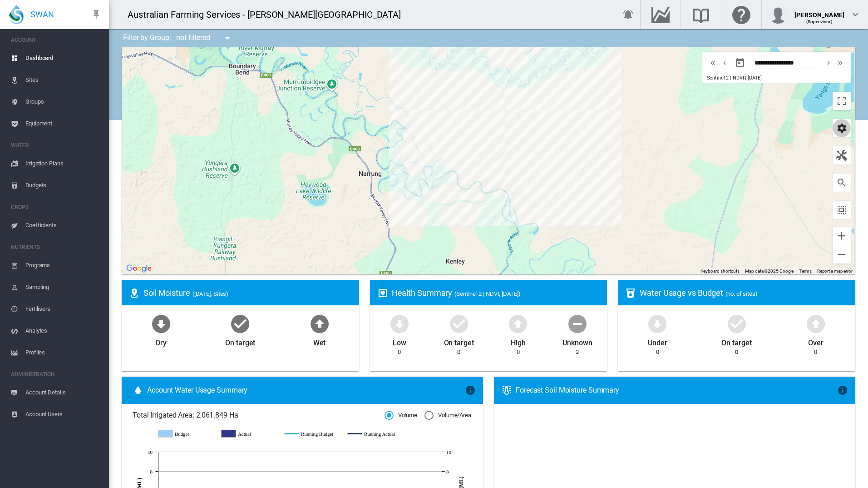 The width and height of the screenshot is (868, 488). Describe the element at coordinates (64, 414) in the screenshot. I see `span: Account Users` at that location.